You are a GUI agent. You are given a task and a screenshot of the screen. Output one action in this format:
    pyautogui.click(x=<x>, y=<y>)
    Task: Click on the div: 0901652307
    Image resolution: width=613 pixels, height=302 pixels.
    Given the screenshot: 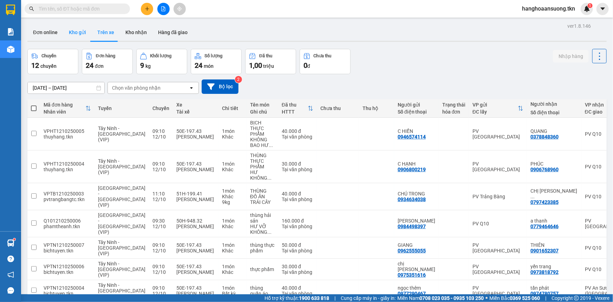 What is the action you would take?
    pyautogui.click(x=544, y=250)
    